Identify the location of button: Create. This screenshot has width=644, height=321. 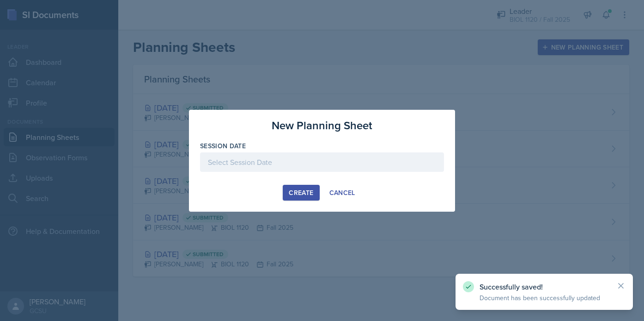
(301, 192).